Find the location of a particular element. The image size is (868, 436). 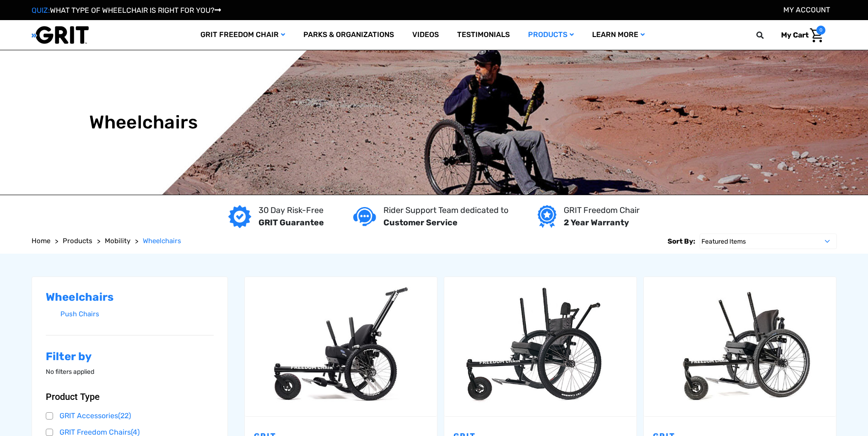

img: GRIT Guarantee is located at coordinates (239, 217).